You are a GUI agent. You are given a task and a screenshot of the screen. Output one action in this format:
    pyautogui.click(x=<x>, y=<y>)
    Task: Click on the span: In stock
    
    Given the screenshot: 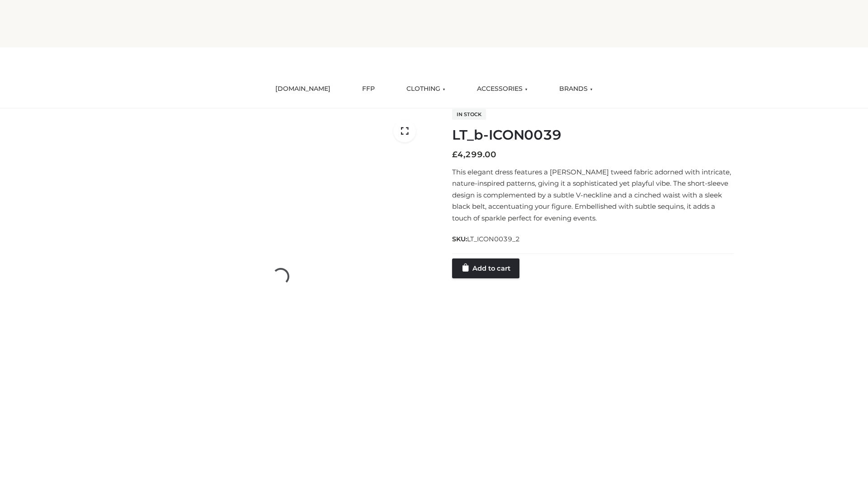 What is the action you would take?
    pyautogui.click(x=469, y=114)
    